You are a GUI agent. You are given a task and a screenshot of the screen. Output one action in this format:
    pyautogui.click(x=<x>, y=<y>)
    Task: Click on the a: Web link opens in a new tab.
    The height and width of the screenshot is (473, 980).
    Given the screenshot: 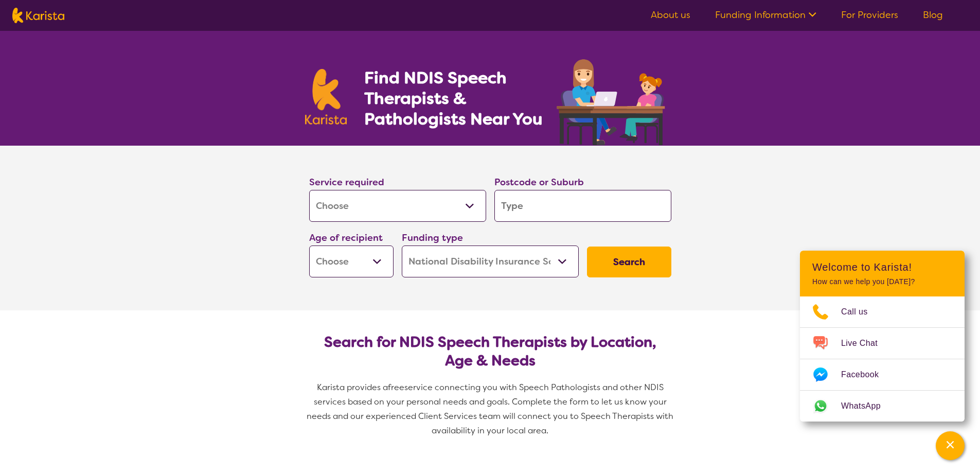 What is the action you would take?
    pyautogui.click(x=883, y=406)
    